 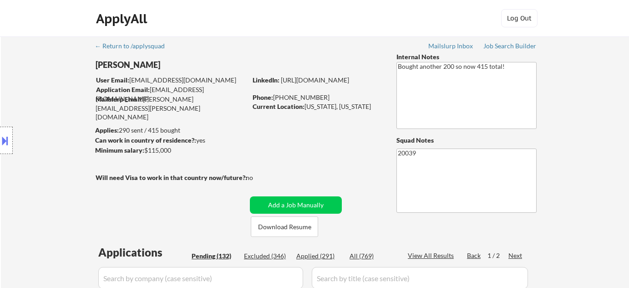 What do you see at coordinates (134, 46) in the screenshot?
I see `div: ← Return to /applysquad` at bounding box center [134, 46].